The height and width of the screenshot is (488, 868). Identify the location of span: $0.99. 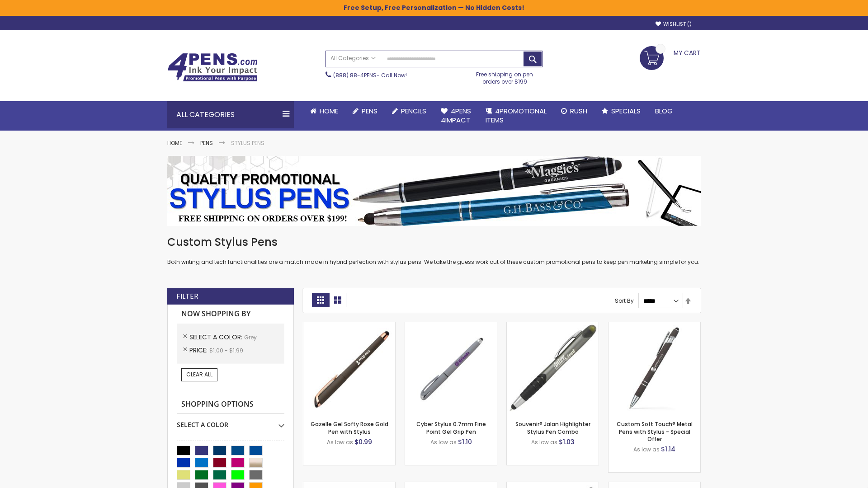
(363, 442).